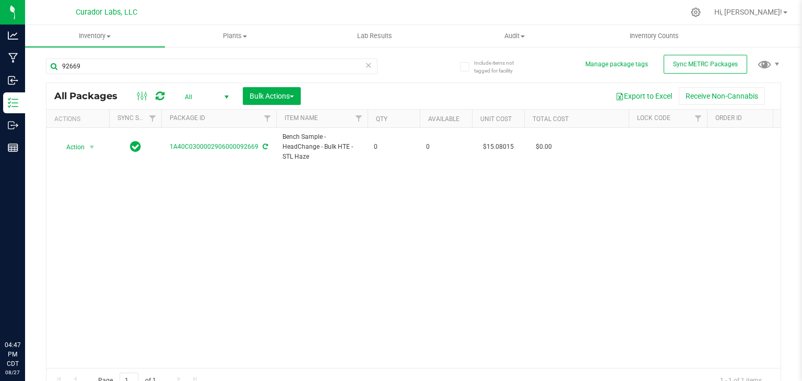  Describe the element at coordinates (264, 147) in the screenshot. I see `span: Sync from Compliance System` at that location.